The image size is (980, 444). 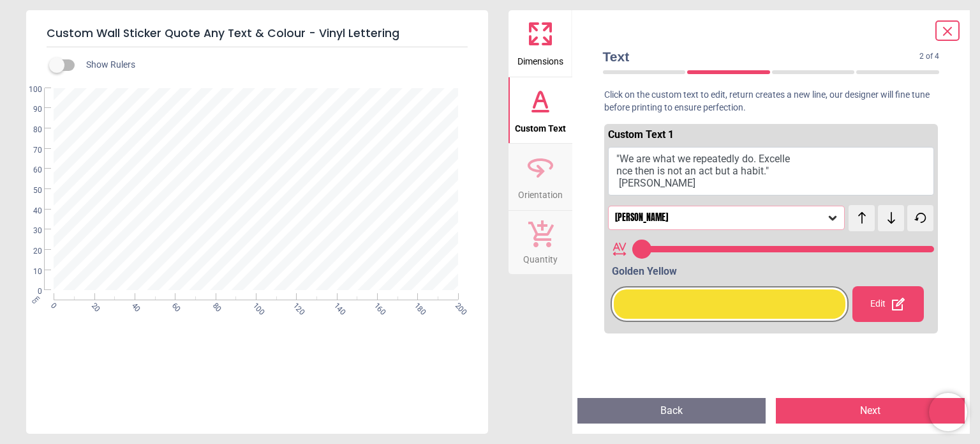 What do you see at coordinates (773, 271) in the screenshot?
I see `div: Golden Yellow` at bounding box center [773, 271].